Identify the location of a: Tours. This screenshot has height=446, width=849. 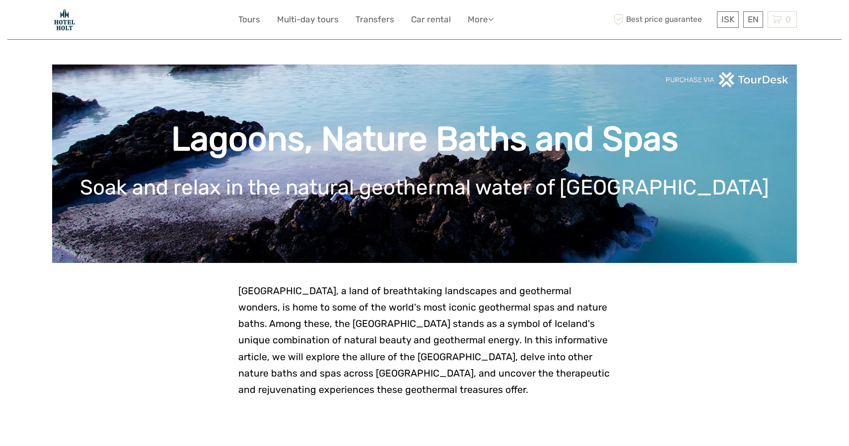
(249, 19).